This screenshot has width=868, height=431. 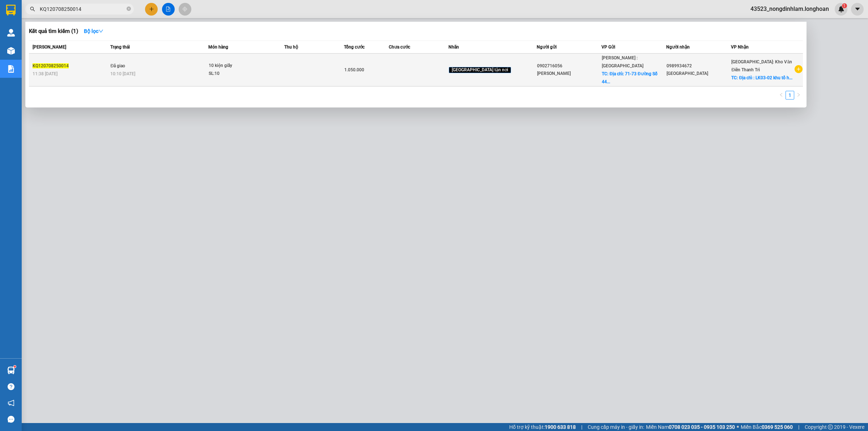 I want to click on span: KQ120708250014, so click(x=51, y=66).